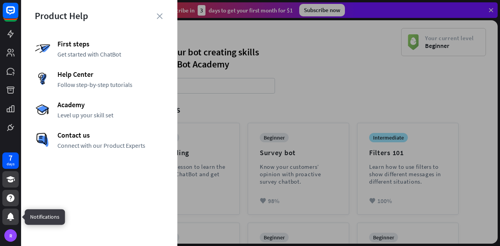  What do you see at coordinates (111, 44) in the screenshot?
I see `span: First steps` at bounding box center [111, 44].